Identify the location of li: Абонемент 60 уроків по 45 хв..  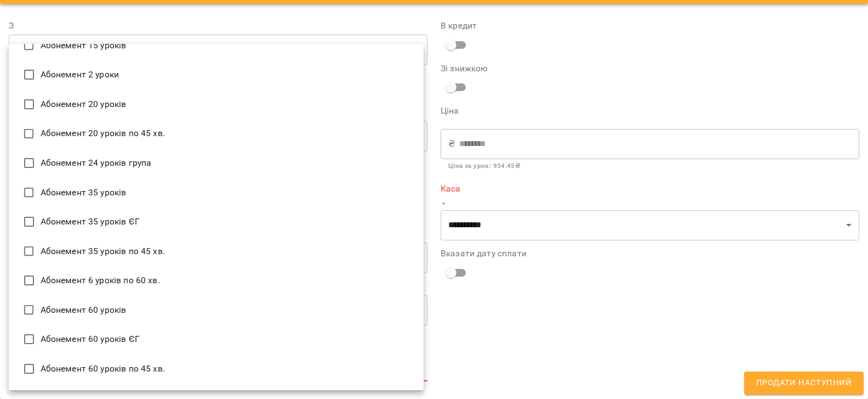
(216, 369).